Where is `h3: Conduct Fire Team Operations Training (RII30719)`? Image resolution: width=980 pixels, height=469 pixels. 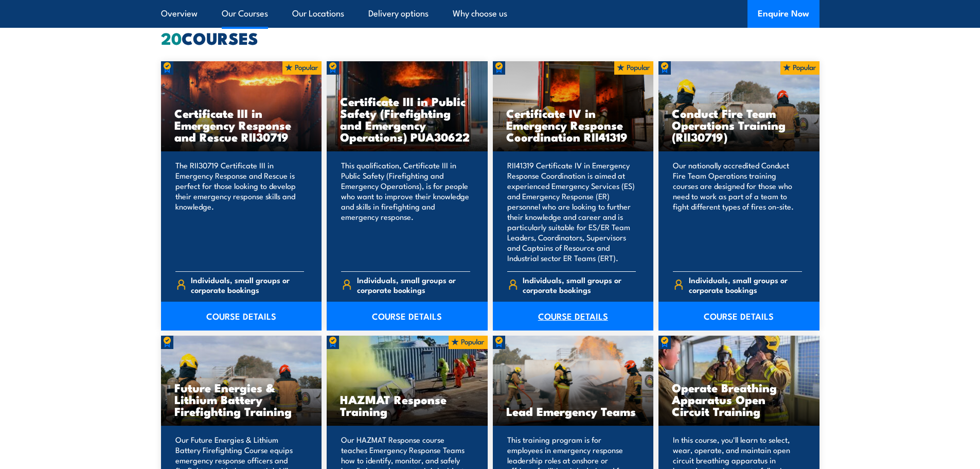
h3: Conduct Fire Team Operations Training (RII30719) is located at coordinates (739, 125).